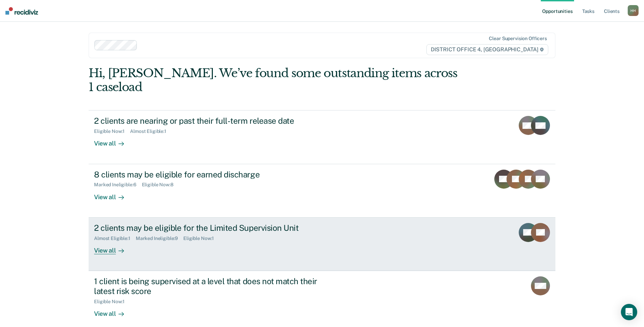 The image size is (644, 327). What do you see at coordinates (213, 286) in the screenshot?
I see `div: 1 client is being supervised at a level that does not match their latest risk score` at bounding box center [213, 286].